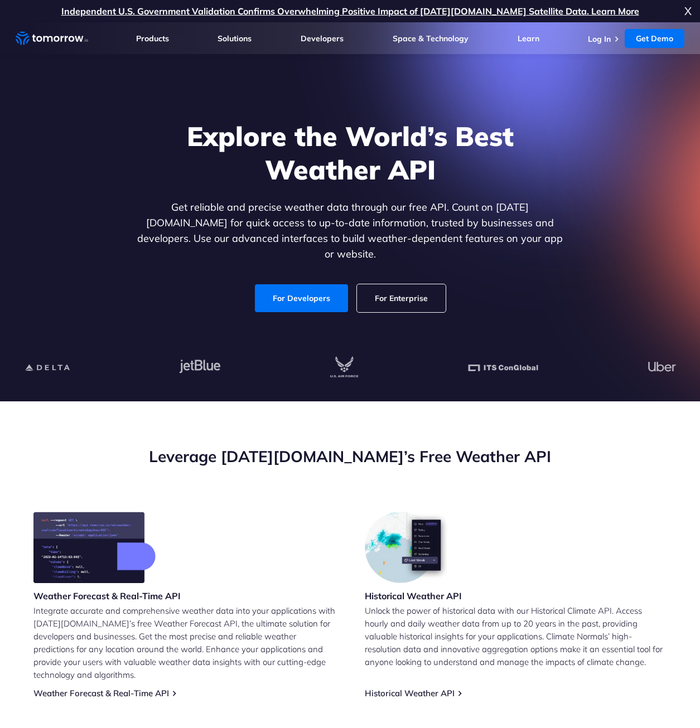 The image size is (700, 728). I want to click on a: Learn, so click(528, 39).